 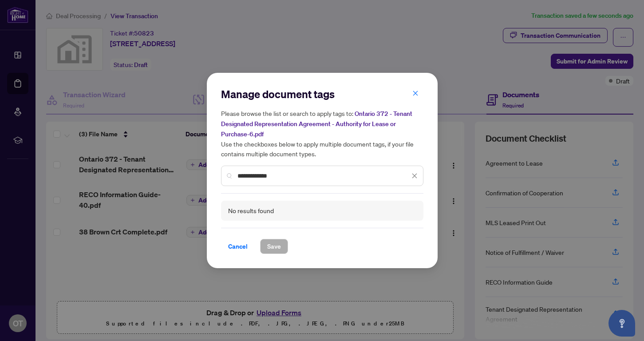 What do you see at coordinates (274, 246) in the screenshot?
I see `button: Save` at bounding box center [274, 246].